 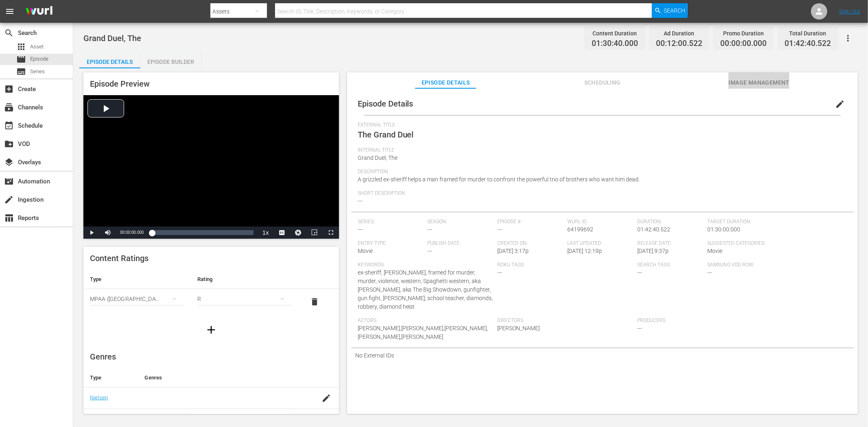 What do you see at coordinates (600, 150) in the screenshot?
I see `span: Internal Title` at bounding box center [600, 150].